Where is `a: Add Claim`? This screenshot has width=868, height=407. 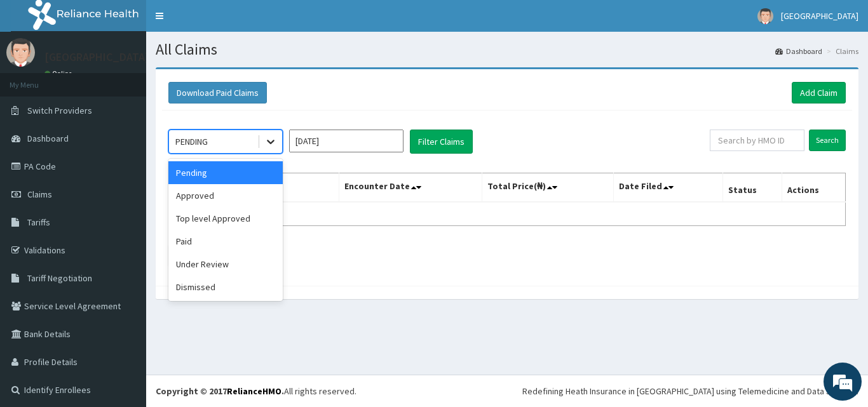 a: Add Claim is located at coordinates (818, 93).